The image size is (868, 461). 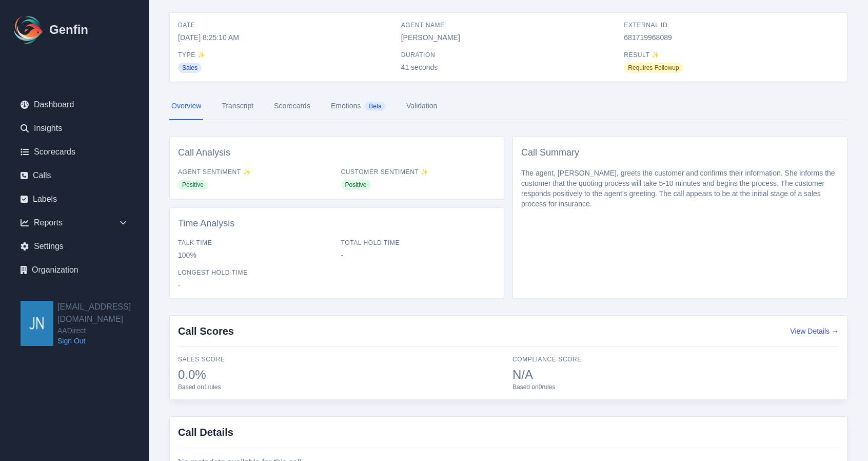 I want to click on a: EmotionsBeta, so click(x=358, y=106).